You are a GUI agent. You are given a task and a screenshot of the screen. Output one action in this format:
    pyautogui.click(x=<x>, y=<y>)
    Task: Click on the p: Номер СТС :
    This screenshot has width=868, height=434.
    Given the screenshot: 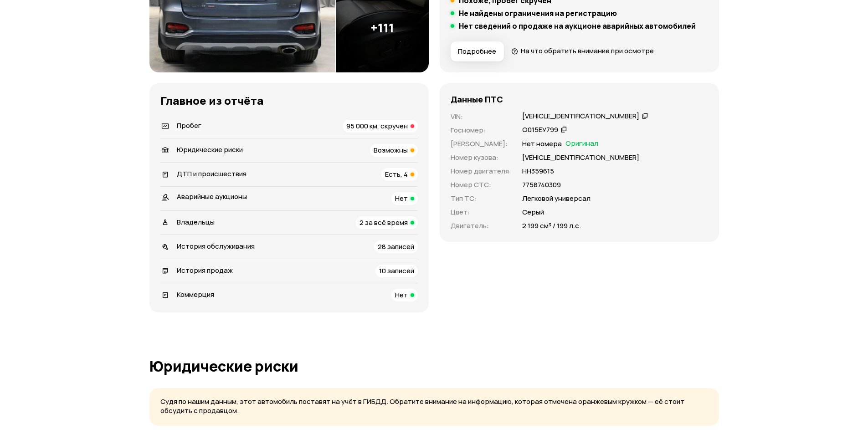 What is the action you would take?
    pyautogui.click(x=481, y=185)
    